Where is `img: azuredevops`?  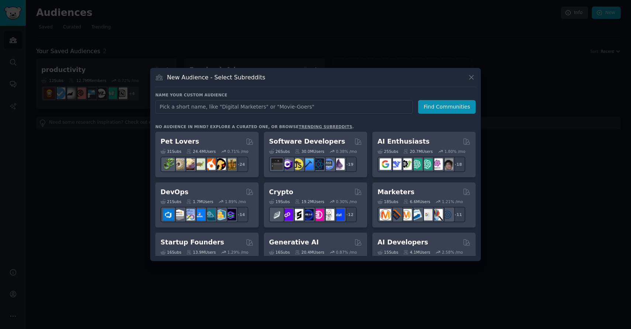
img: azuredevops is located at coordinates (168, 214).